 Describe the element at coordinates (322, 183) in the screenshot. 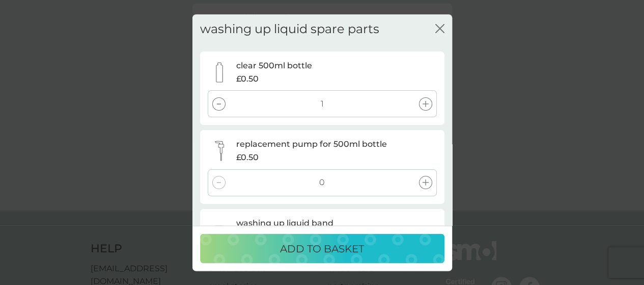

I see `p: 0` at that location.